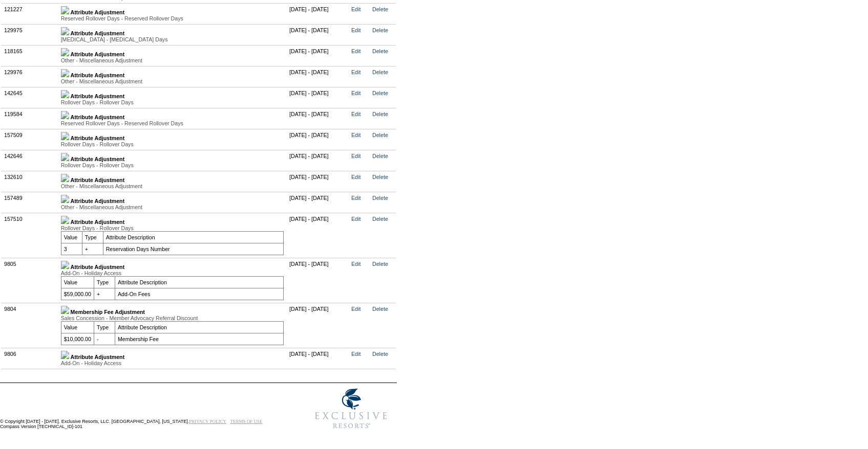 Image resolution: width=868 pixels, height=449 pixels. I want to click on td: 9806, so click(30, 358).